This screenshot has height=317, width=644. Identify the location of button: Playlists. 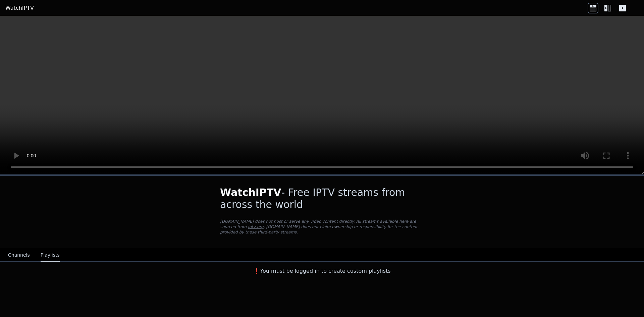
(50, 256).